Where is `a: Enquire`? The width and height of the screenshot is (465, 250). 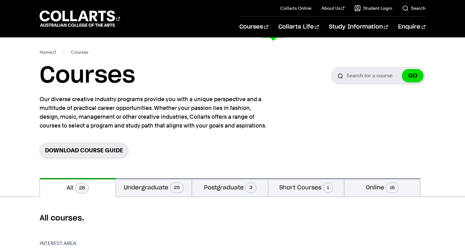
a: Enquire is located at coordinates (411, 27).